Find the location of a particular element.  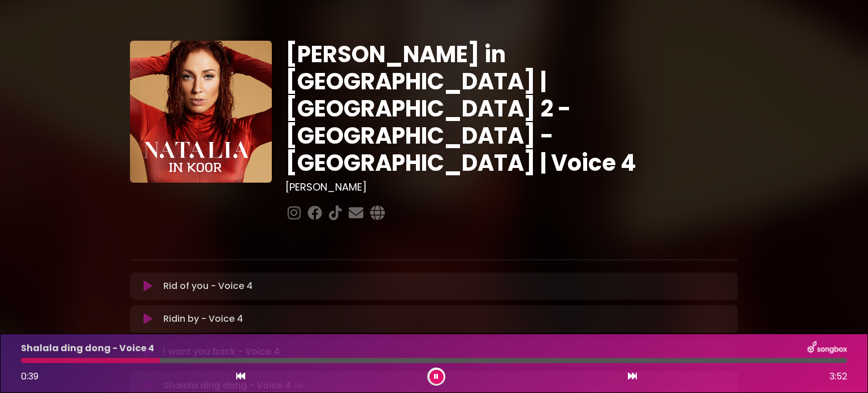

p: Shalala ding dong - Voice 4 is located at coordinates (87, 348).